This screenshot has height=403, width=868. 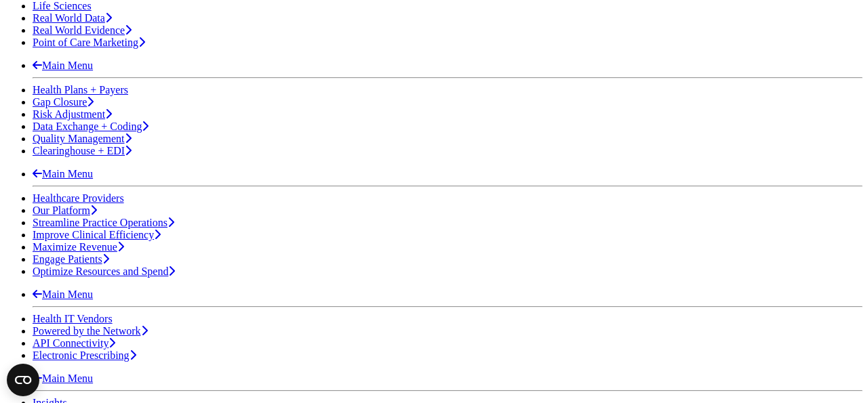 What do you see at coordinates (72, 114) in the screenshot?
I see `a: Risk Adjustment` at bounding box center [72, 114].